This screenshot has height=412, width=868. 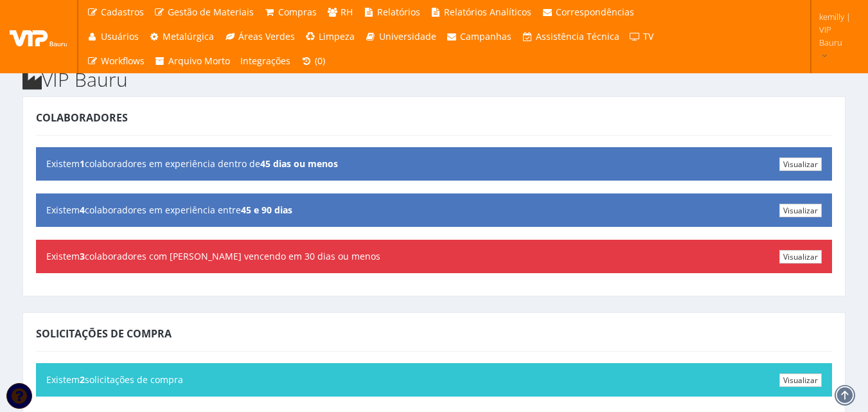 I want to click on span: Usuários, so click(x=119, y=36).